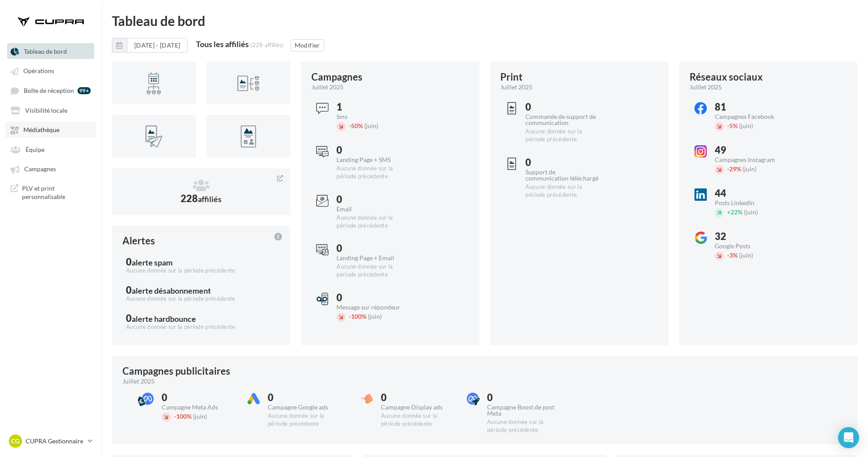  What do you see at coordinates (50, 169) in the screenshot?
I see `a: Campagnes` at bounding box center [50, 169].